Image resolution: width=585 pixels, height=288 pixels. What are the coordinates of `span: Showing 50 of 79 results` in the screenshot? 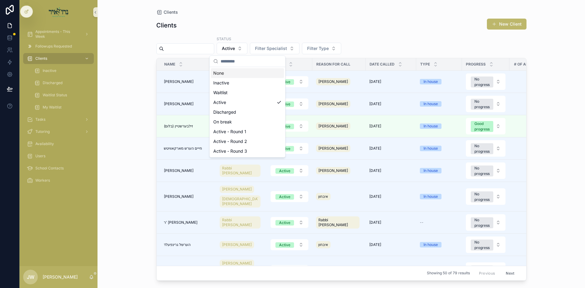 It's located at (448, 273).